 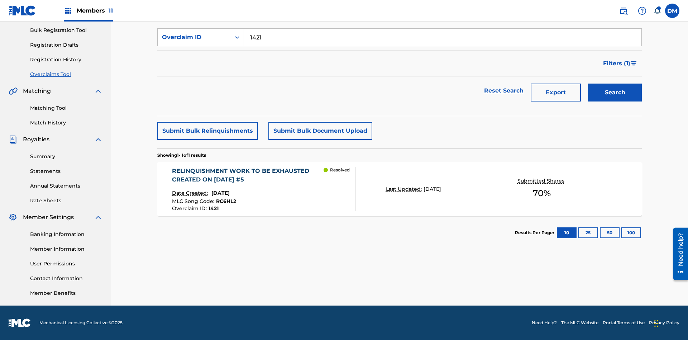 I want to click on a: The MLC Website, so click(x=580, y=323).